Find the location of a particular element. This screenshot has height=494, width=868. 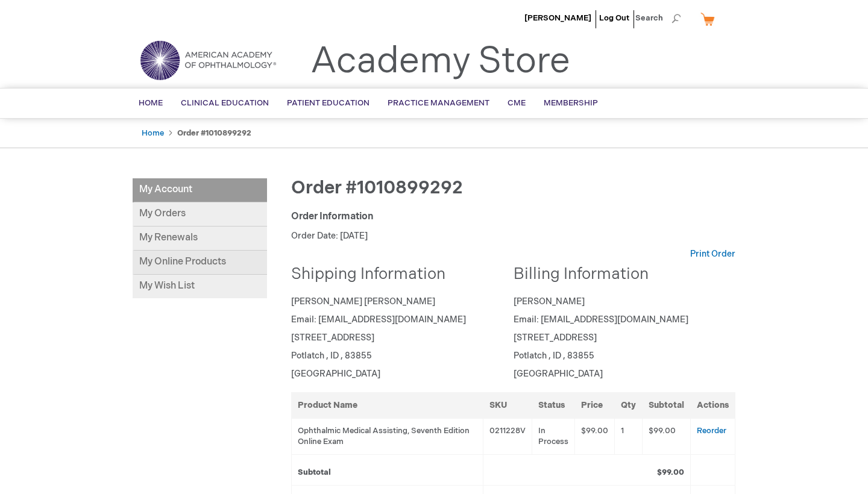

a: My Online Products is located at coordinates (199, 263).